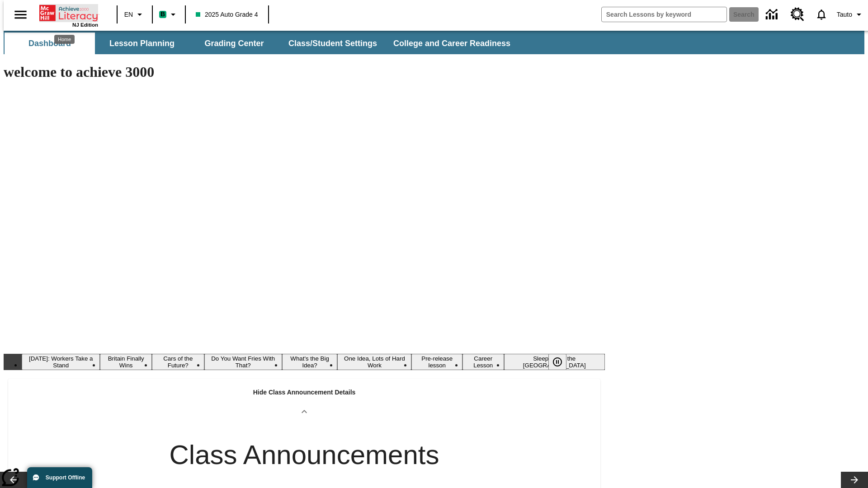  What do you see at coordinates (854, 480) in the screenshot?
I see `button: Lesson carousel, Next` at bounding box center [854, 480].